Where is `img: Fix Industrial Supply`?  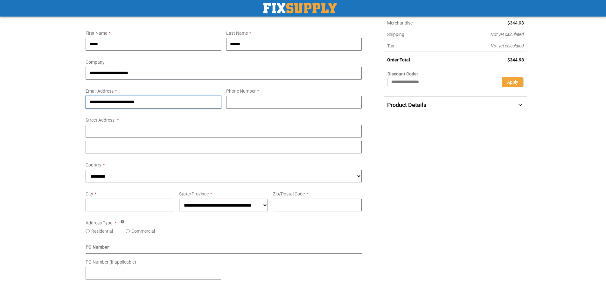 img: Fix Industrial Supply is located at coordinates (300, 8).